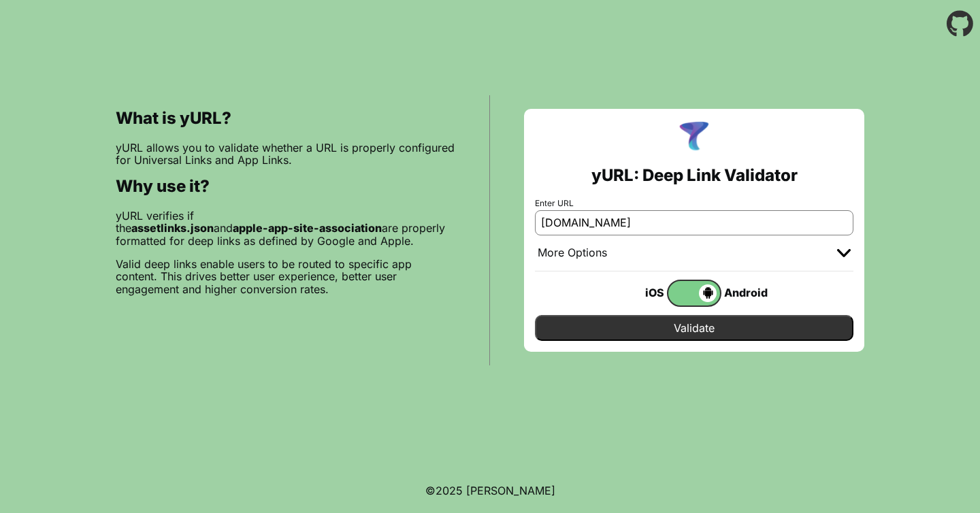 Image resolution: width=980 pixels, height=513 pixels. What do you see at coordinates (285, 154) in the screenshot?
I see `p: yURL allows you to validate whether a URL is properly configured for Universal Links and App Links.` at bounding box center [285, 154].